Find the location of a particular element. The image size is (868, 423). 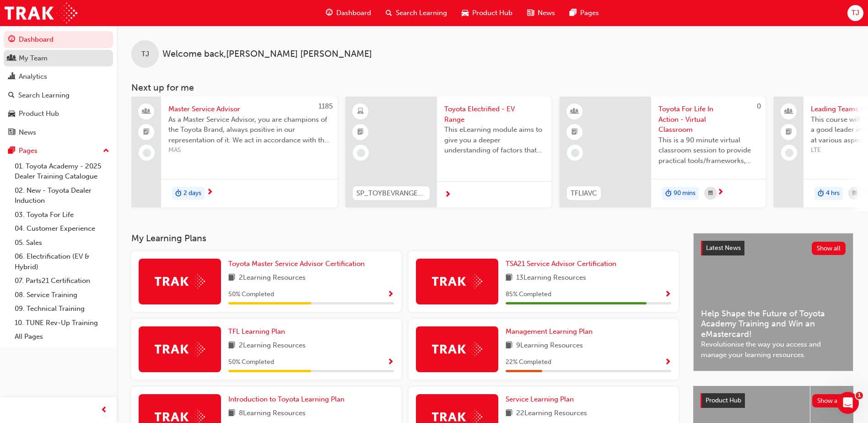

a: News is located at coordinates (58, 132).